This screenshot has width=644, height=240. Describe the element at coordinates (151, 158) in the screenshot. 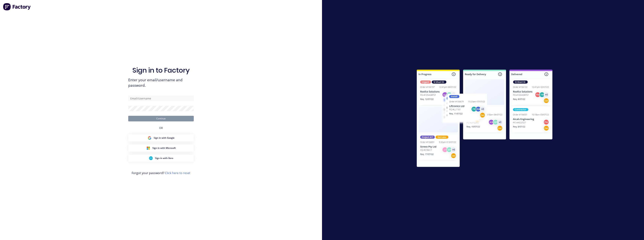

I see `img: Xero Sign in` at that location.